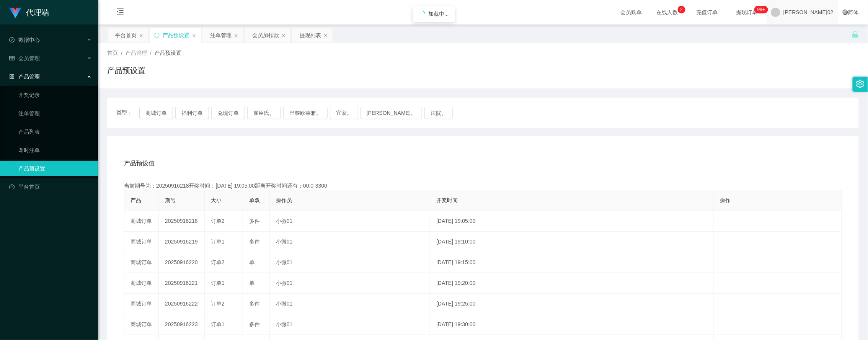  What do you see at coordinates (120, 13) in the screenshot?
I see `i: 图标： menu-fold` at bounding box center [120, 13].